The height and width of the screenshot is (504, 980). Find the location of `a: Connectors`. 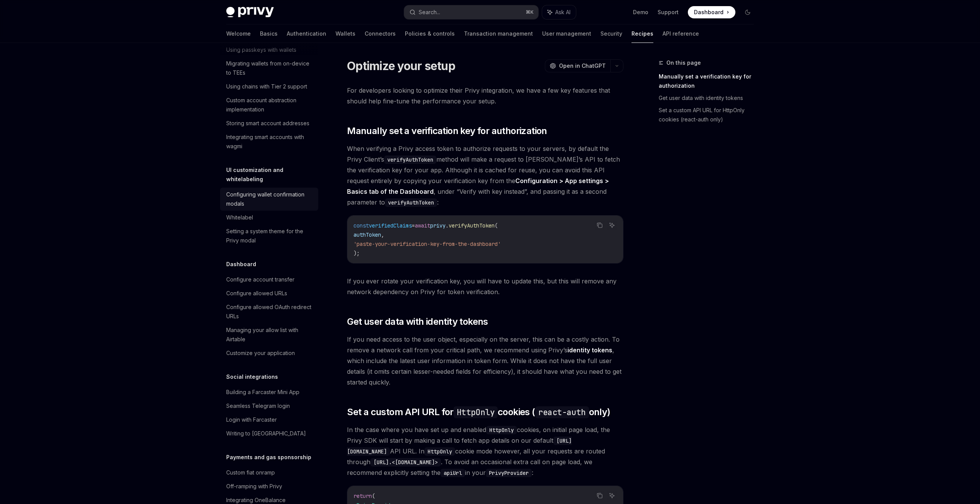

a: Connectors is located at coordinates (380, 34).